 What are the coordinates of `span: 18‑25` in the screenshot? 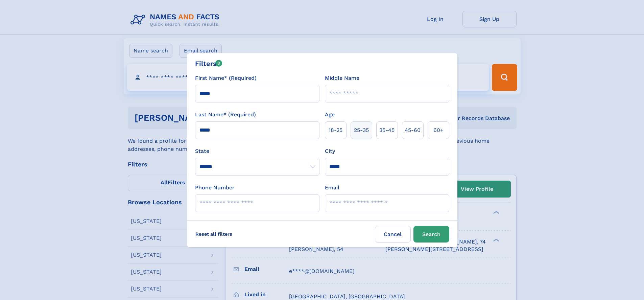 It's located at (335, 130).